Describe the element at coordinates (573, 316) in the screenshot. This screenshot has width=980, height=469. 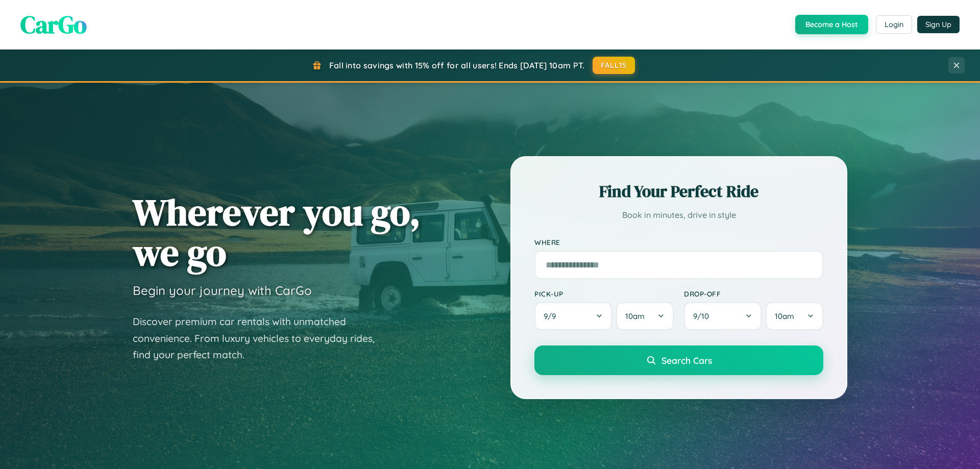
I see `button: 9/9` at that location.